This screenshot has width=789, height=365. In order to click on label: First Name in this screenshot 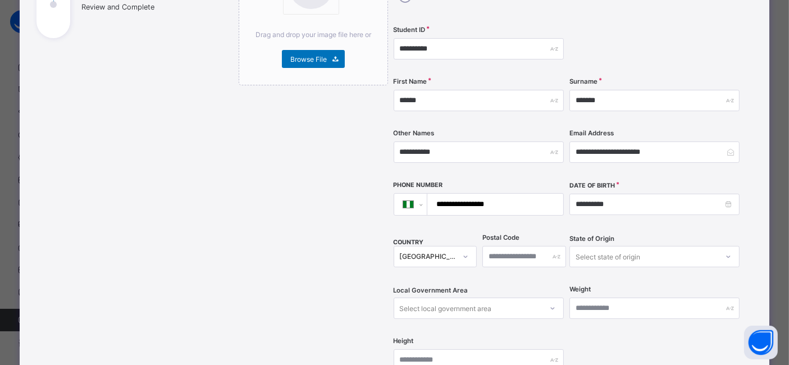, I will do `click(410, 81)`.